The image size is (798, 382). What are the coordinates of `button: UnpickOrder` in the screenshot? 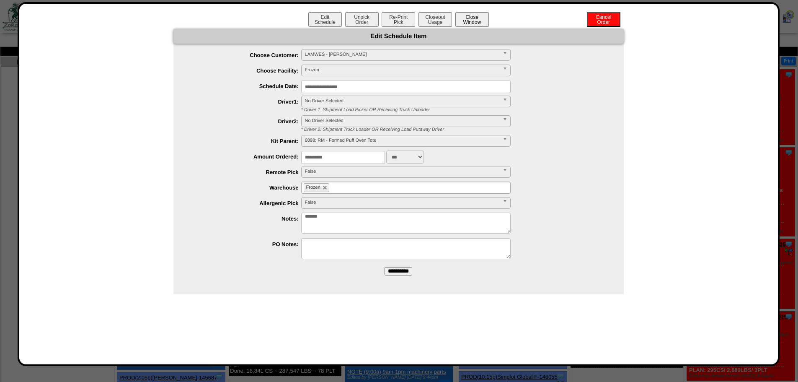 It's located at (362, 19).